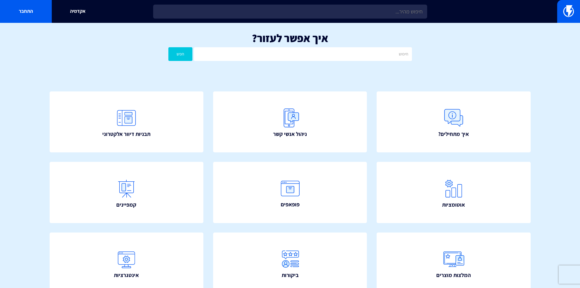 The image size is (580, 288). What do you see at coordinates (454, 192) in the screenshot?
I see `a: אוטומציות` at bounding box center [454, 192].